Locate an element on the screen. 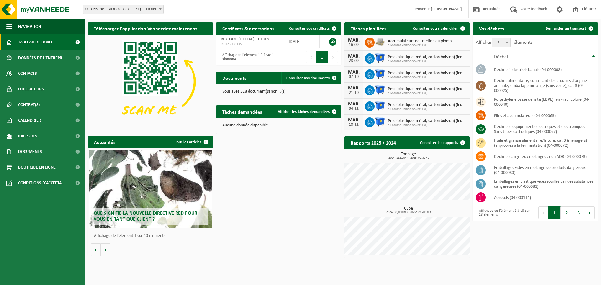 This screenshot has width=601, height=285. td: Piles et accumulateurs (04-000063) is located at coordinates (544, 116).